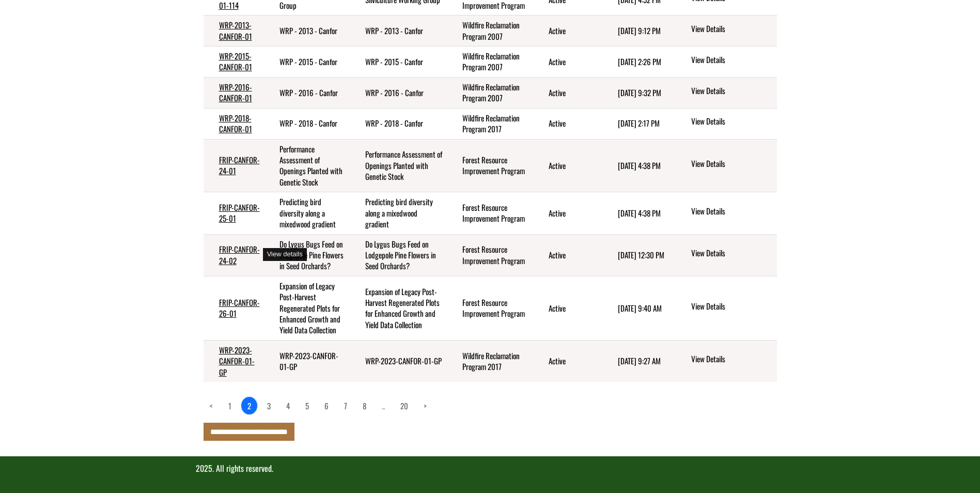 The width and height of the screenshot is (980, 493). What do you see at coordinates (285, 254) in the screenshot?
I see `div: View details` at bounding box center [285, 254].